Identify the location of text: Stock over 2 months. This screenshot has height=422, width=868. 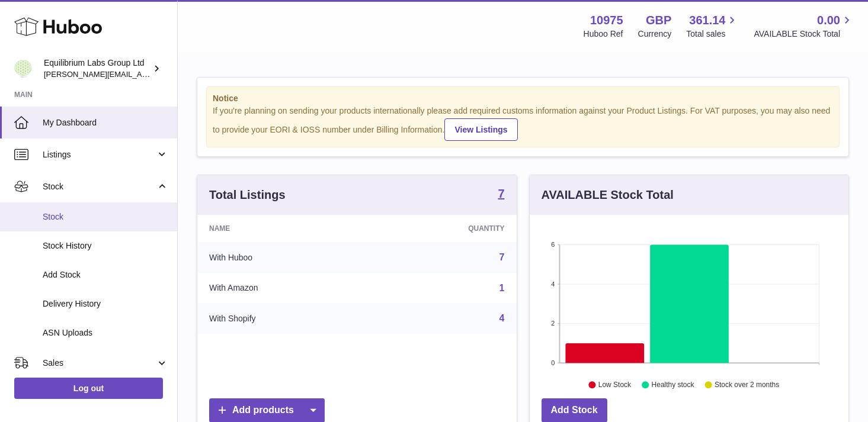
(746, 385).